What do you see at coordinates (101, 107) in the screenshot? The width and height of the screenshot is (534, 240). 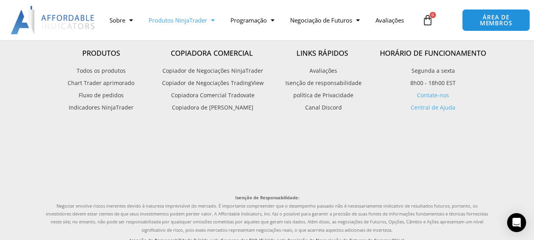 I see `font: Indicadores NinjaTrader` at bounding box center [101, 107].